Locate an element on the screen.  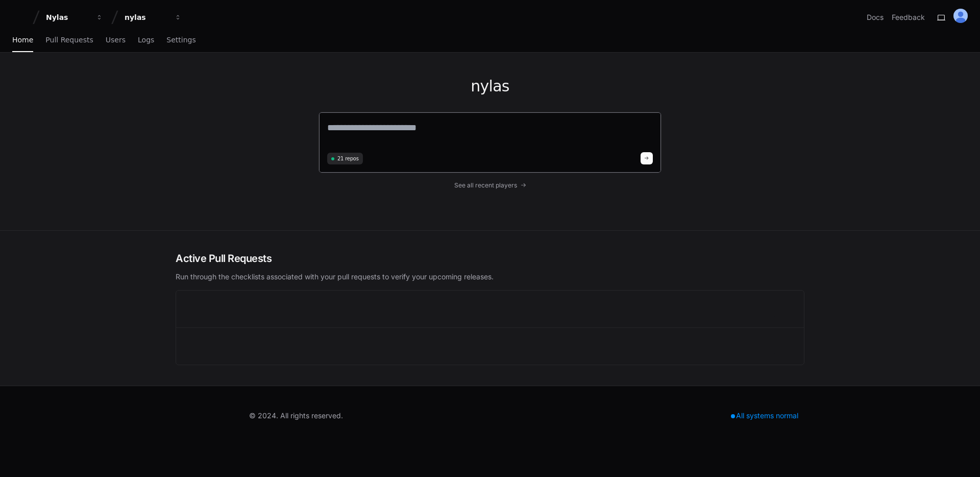
a: Pull Requests is located at coordinates (69, 41).